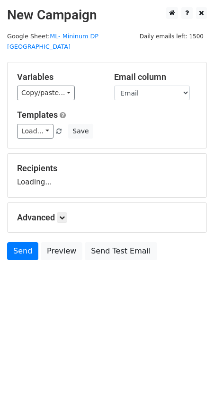  Describe the element at coordinates (62, 251) in the screenshot. I see `a: Preview` at that location.